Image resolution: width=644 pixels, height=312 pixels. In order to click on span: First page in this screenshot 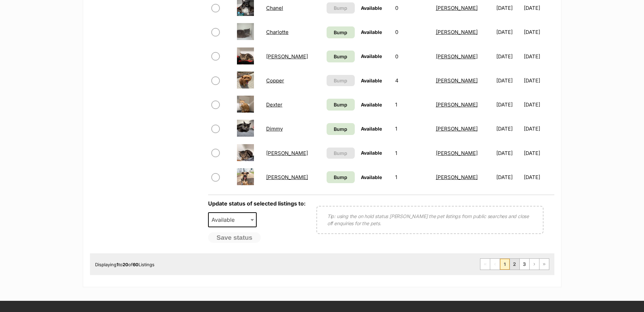, I will do `click(485, 264)`.